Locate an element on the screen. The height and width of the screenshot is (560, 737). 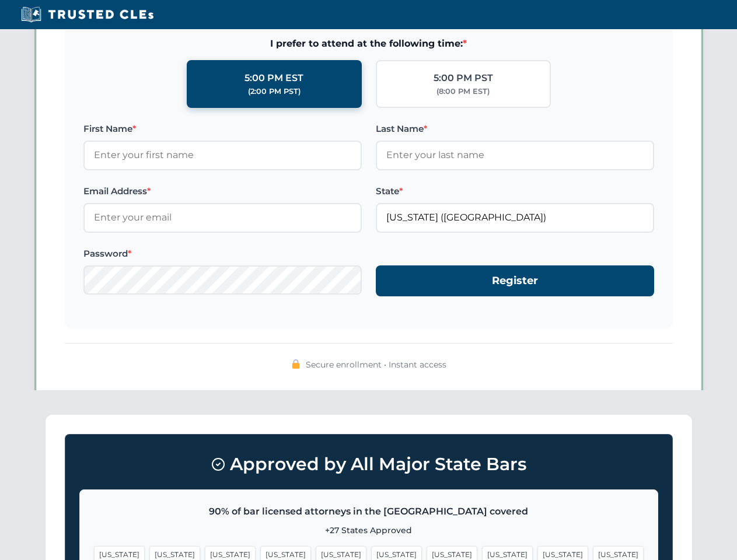
div: (2:00 PM PST) is located at coordinates (274, 92).